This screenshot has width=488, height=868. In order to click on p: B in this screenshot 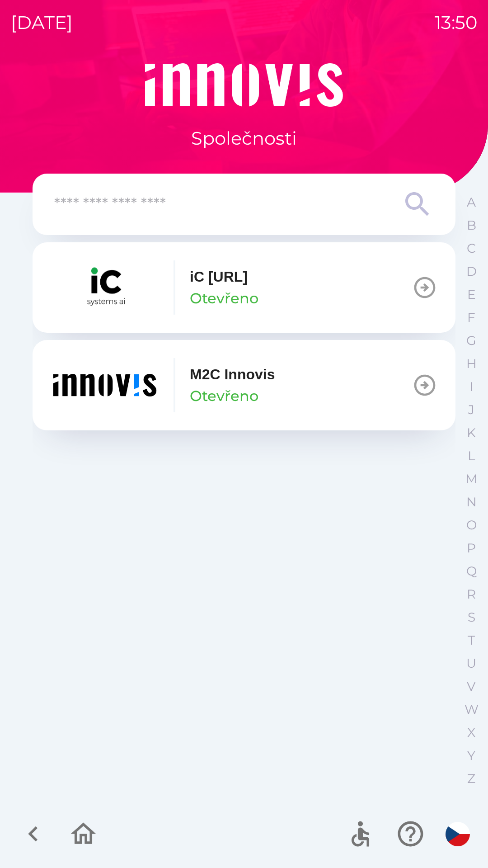, I will do `click(472, 225)`.